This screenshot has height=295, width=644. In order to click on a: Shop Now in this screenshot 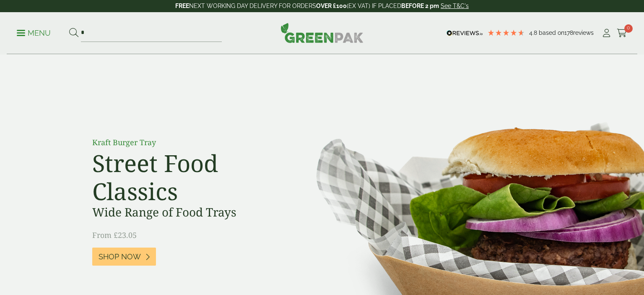, I will do `click(124, 256)`.